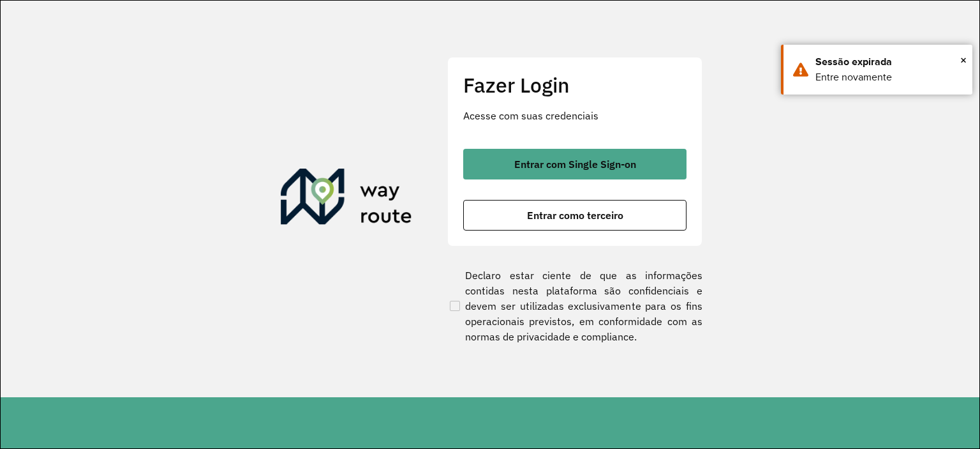 Image resolution: width=980 pixels, height=449 pixels. What do you see at coordinates (575, 85) in the screenshot?
I see `h2: Fazer Login` at bounding box center [575, 85].